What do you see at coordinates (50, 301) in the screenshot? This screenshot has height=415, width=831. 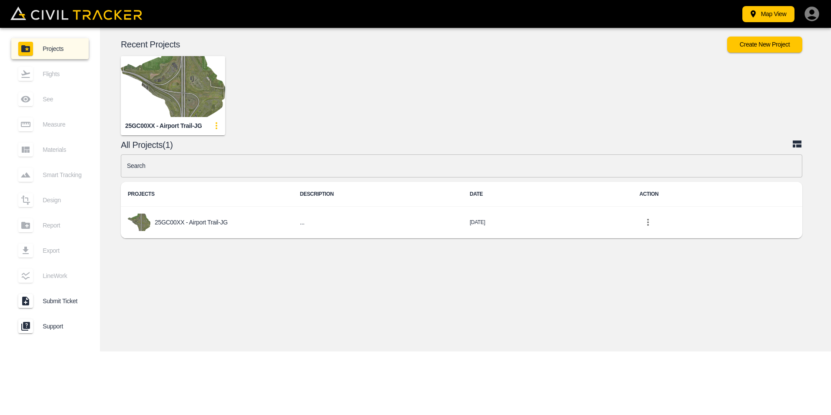 I see `a: Submit Ticket` at bounding box center [50, 301].